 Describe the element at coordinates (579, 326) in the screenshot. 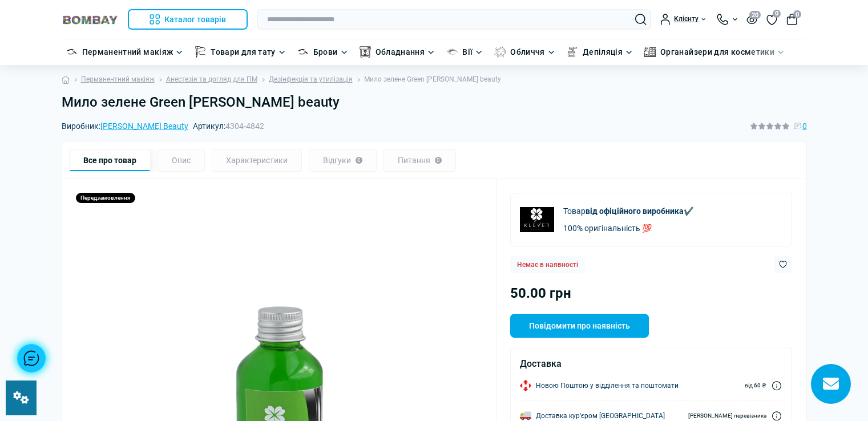

I see `button: Повідомити про наявність` at that location.